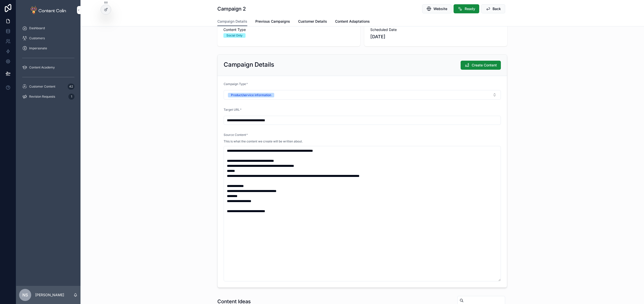  I want to click on span: Source Content, so click(235, 135).